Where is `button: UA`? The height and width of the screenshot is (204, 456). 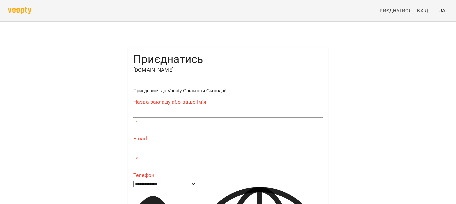
button: UA is located at coordinates (442, 10).